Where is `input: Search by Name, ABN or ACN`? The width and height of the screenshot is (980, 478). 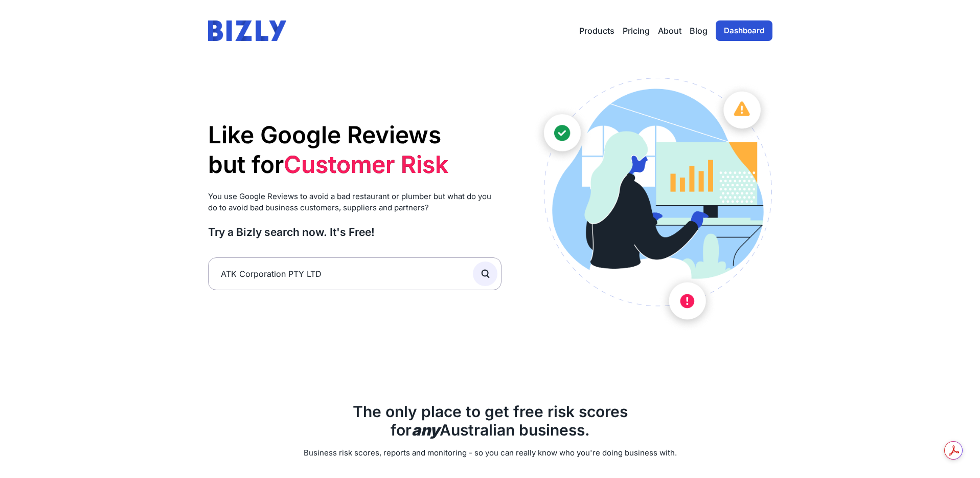 input: Search by Name, ABN or ACN is located at coordinates (355, 274).